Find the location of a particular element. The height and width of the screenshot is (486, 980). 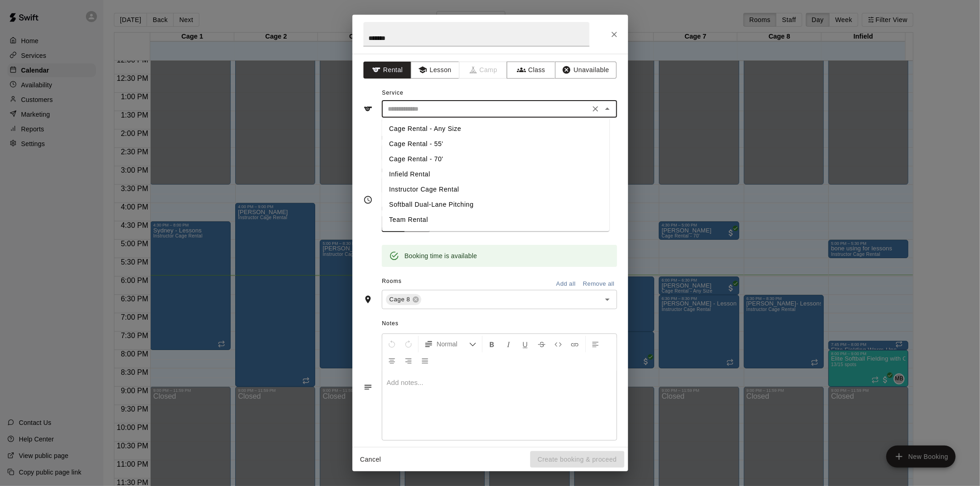

span: Normal is located at coordinates (453, 344).